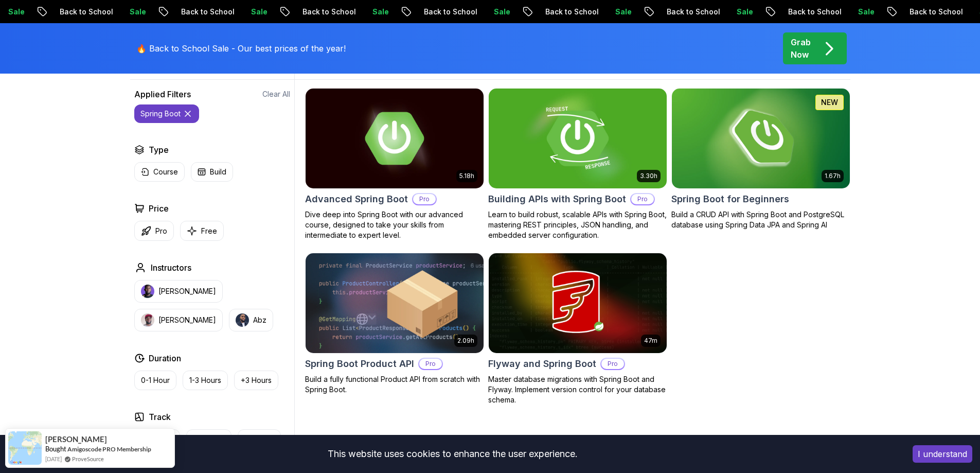 The image size is (980, 473). What do you see at coordinates (395, 164) in the screenshot?
I see `a: Advanced Spring Boot card5.18hAdvanced Spring BootProDive deep into Spring Boot with our advanced...` at bounding box center [395, 164].